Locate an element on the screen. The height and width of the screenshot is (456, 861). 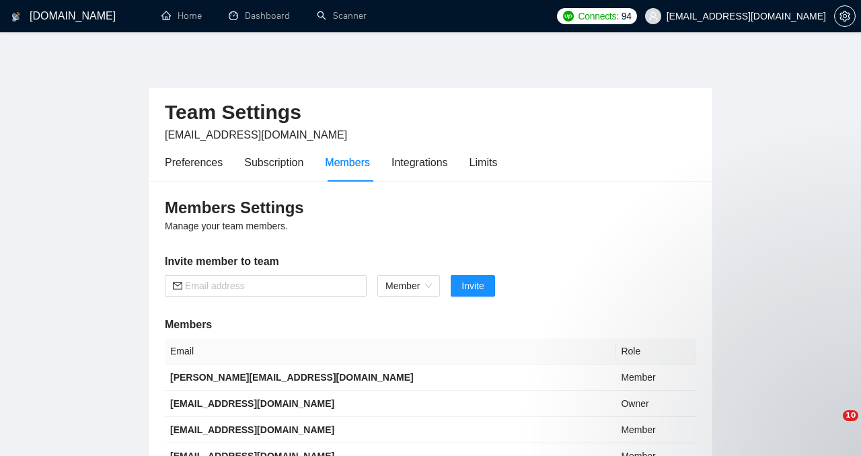
a: dashboardDashboard is located at coordinates (259, 15).